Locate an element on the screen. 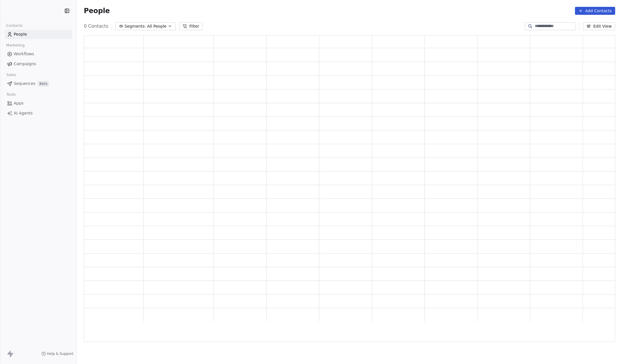 This screenshot has width=622, height=364. a: Workflows is located at coordinates (38, 54).